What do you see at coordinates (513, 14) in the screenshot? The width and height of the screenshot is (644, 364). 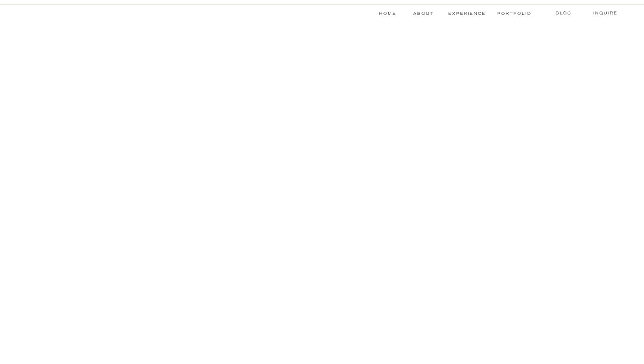 I see `nav: Portfolio` at bounding box center [513, 14].